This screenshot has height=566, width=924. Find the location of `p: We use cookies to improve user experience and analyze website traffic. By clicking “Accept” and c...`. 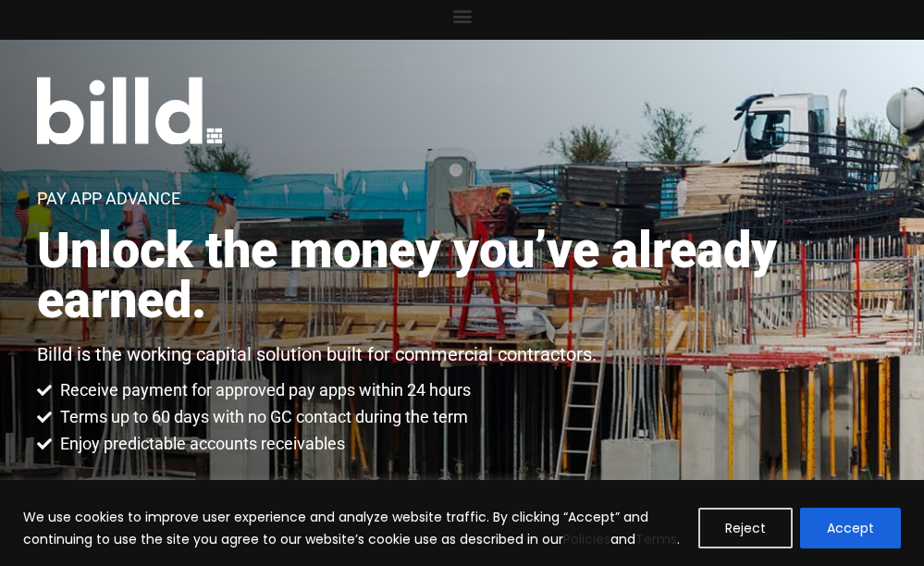

p: We use cookies to improve user experience and analyze website traffic. By clicking “Accept” and c... is located at coordinates (353, 528).